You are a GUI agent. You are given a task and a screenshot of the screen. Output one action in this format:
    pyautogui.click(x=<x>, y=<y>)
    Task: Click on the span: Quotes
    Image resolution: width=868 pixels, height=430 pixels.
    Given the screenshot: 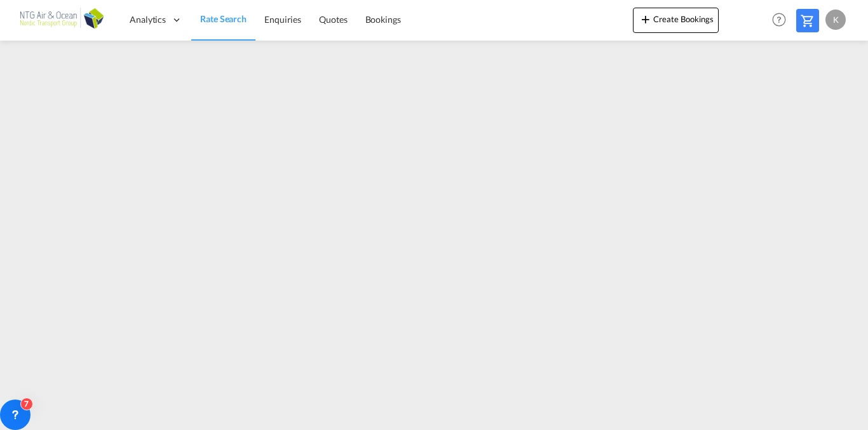 What is the action you would take?
    pyautogui.click(x=333, y=19)
    